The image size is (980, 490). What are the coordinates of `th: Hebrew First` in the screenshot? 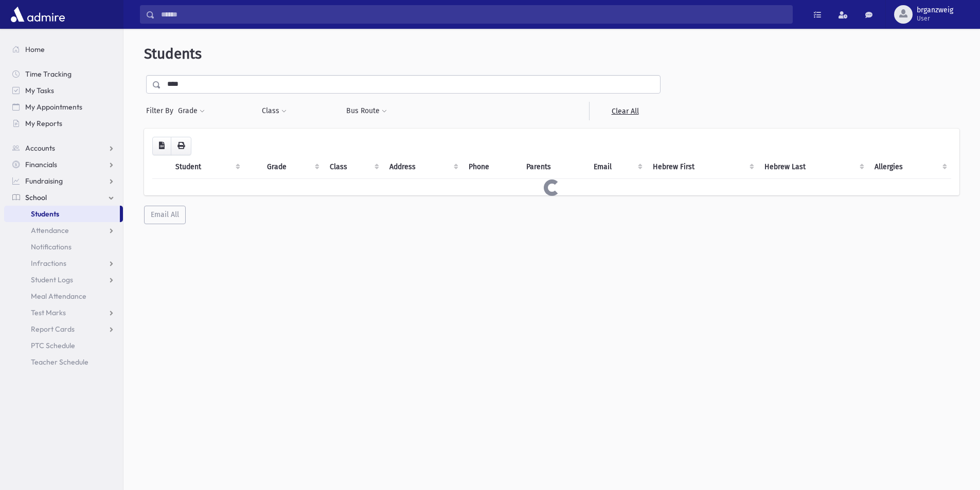 It's located at (702, 167).